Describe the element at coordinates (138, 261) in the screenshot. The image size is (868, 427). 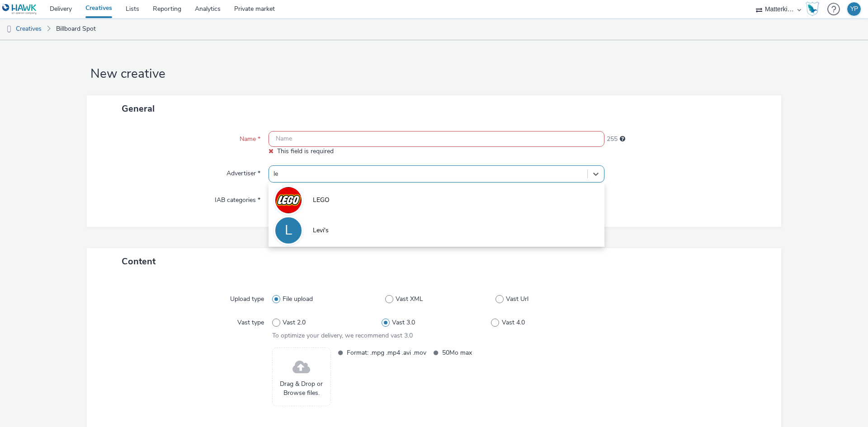
I see `span: Content` at that location.